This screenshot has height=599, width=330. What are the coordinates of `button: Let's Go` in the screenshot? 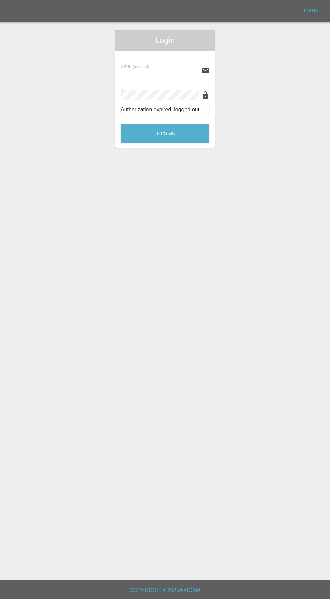 It's located at (165, 133).